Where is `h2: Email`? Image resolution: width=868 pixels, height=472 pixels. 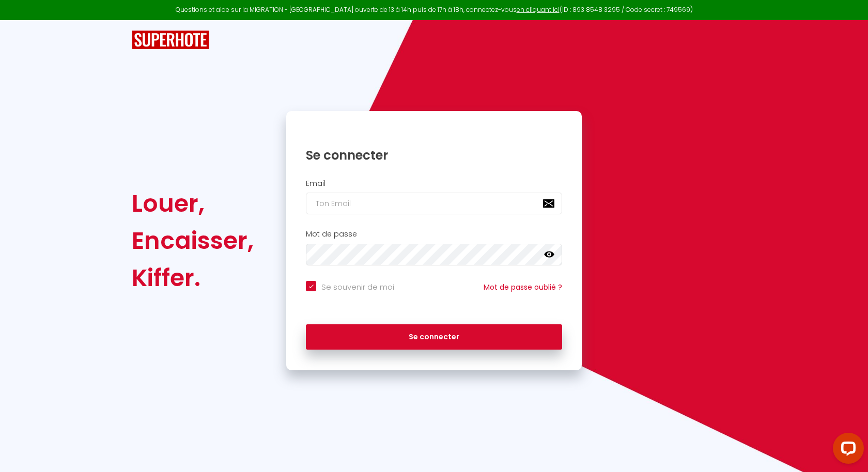
h2: Email is located at coordinates (434, 183).